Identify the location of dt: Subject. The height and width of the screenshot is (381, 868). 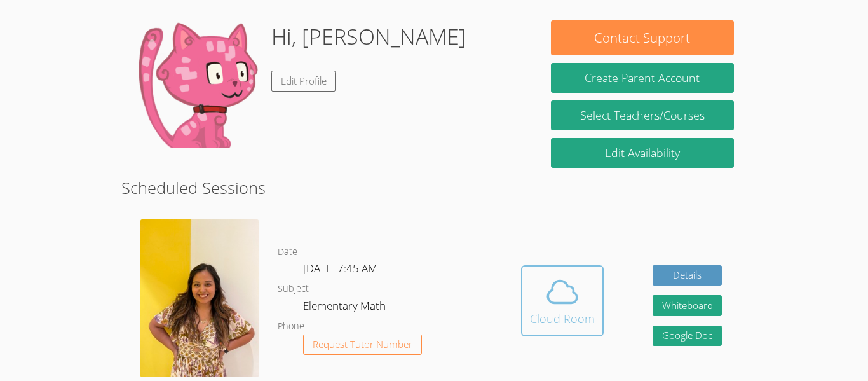
(293, 289).